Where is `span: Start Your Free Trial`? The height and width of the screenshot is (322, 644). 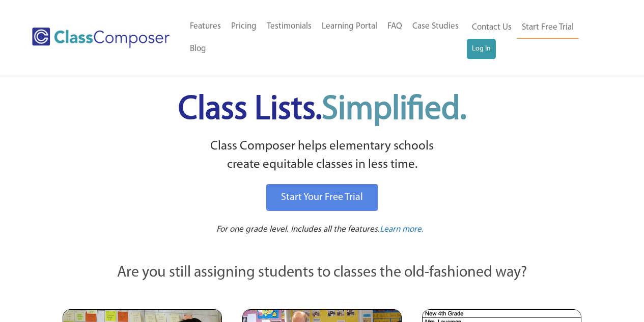 span: Start Your Free Trial is located at coordinates (322, 197).